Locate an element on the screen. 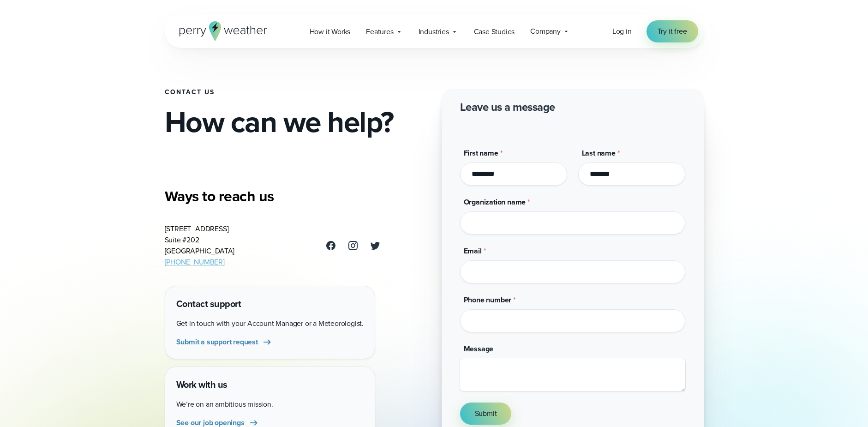  span: Industries is located at coordinates (434, 32).